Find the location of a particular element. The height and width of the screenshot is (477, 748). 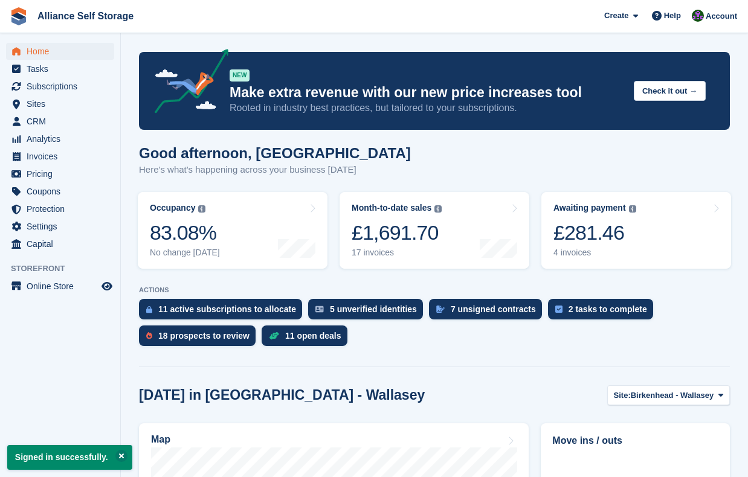

a: Preview store is located at coordinates (107, 286).